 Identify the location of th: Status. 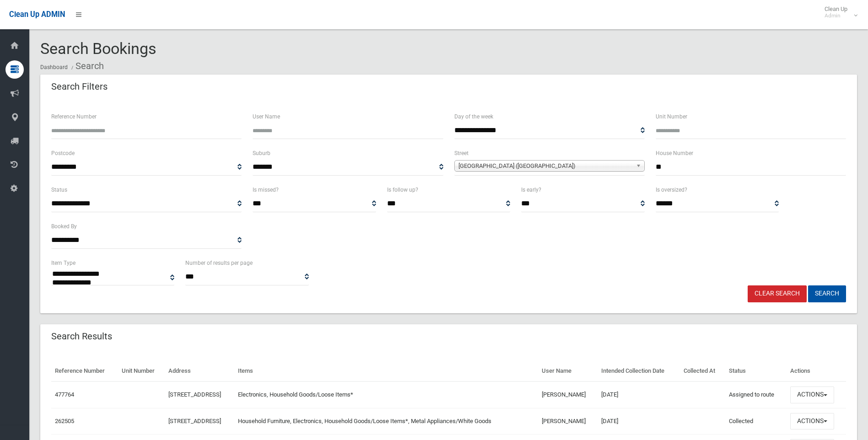
(756, 371).